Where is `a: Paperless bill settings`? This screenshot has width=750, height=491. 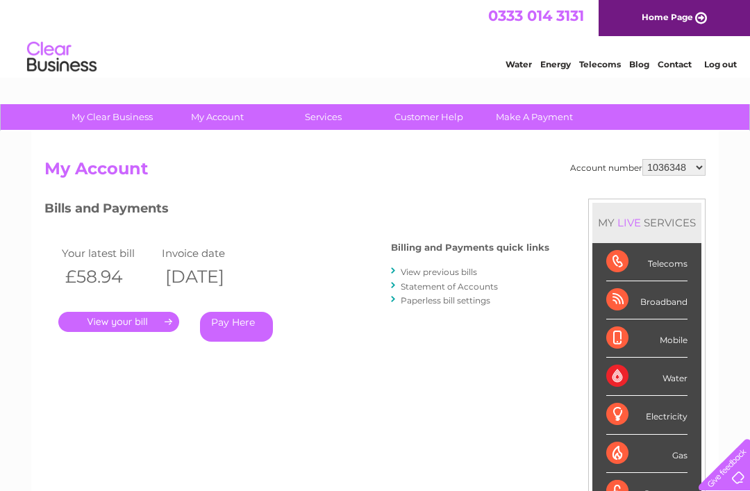 a: Paperless bill settings is located at coordinates (445, 300).